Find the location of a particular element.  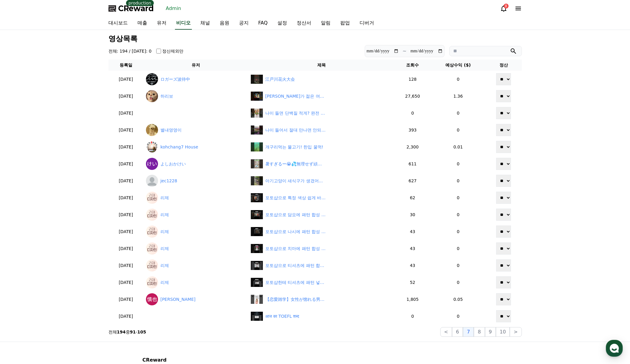

td: 1,805 is located at coordinates (412, 299).